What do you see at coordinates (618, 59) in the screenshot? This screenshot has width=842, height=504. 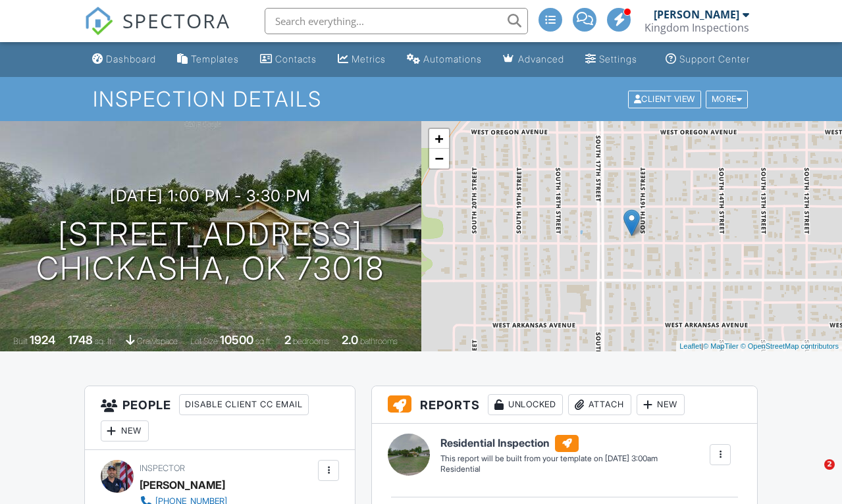 I see `div: Settings` at bounding box center [618, 59].